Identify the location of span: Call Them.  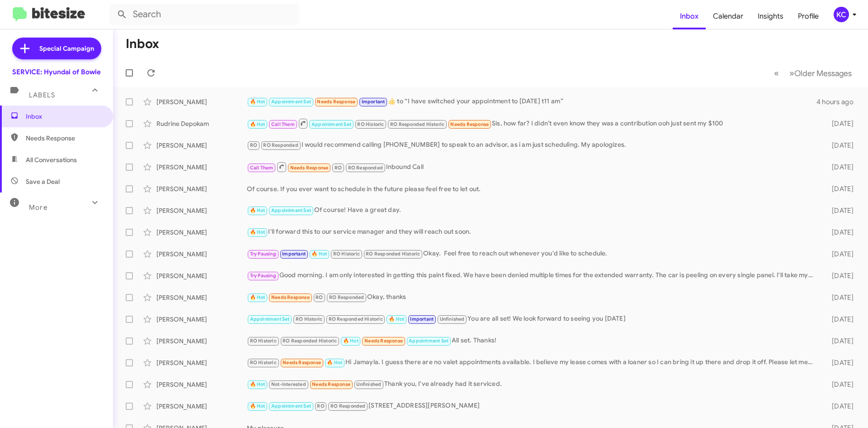
(283, 124).